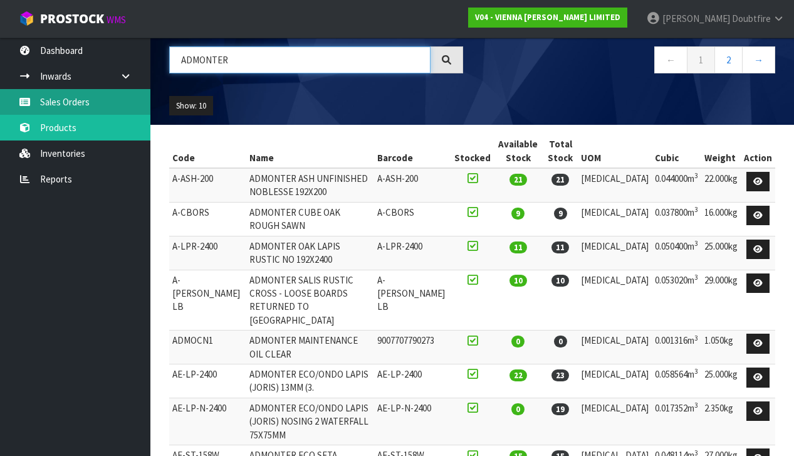  Describe the element at coordinates (676, 253) in the screenshot. I see `td: 0.050400m` at that location.